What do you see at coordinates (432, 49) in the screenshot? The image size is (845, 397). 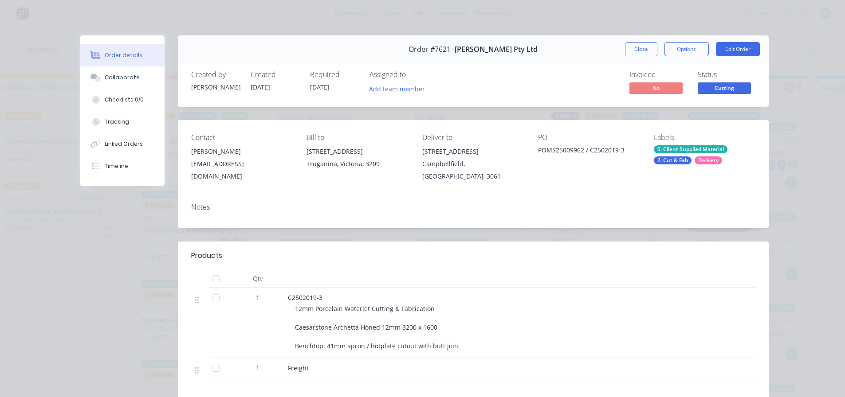 I see `span: Order #7621 -` at bounding box center [432, 49].